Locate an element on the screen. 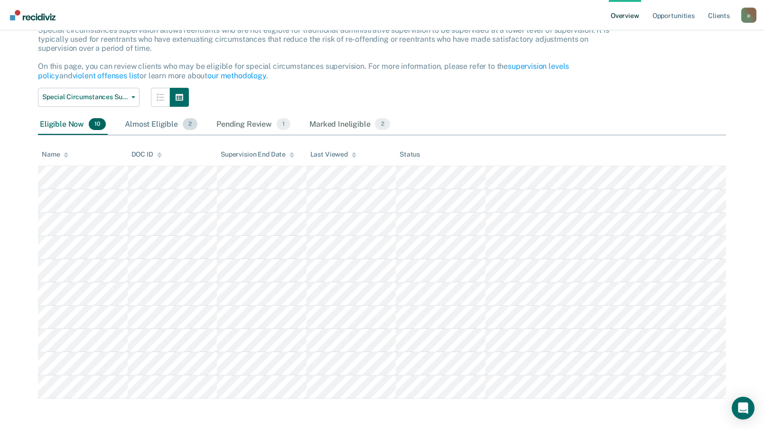 The width and height of the screenshot is (764, 429). div: Pending Review1 is located at coordinates (253, 125).